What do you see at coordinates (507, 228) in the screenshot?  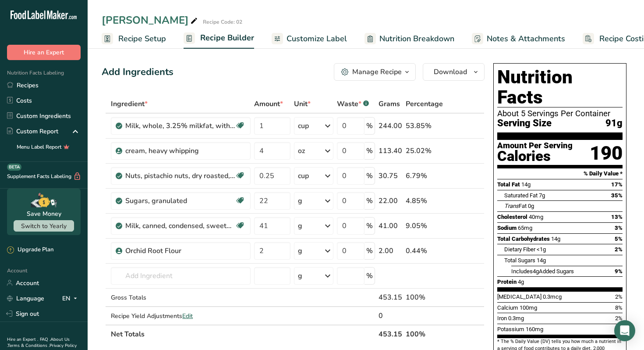 I see `span: Sodium` at bounding box center [507, 228].